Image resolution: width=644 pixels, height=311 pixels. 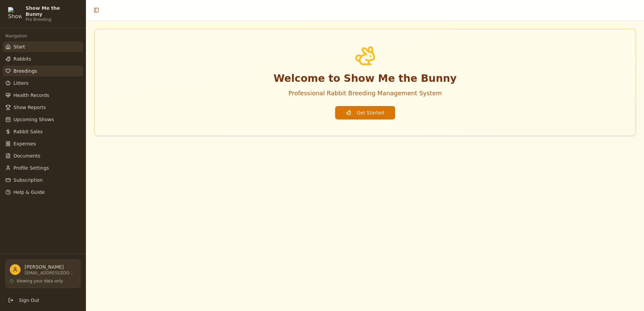 I want to click on span: Documents, so click(x=27, y=156).